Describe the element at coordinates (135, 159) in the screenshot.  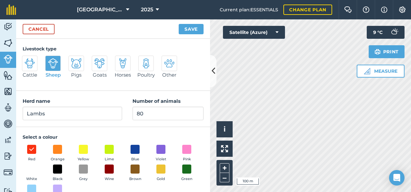
I see `span: Blue` at that location.